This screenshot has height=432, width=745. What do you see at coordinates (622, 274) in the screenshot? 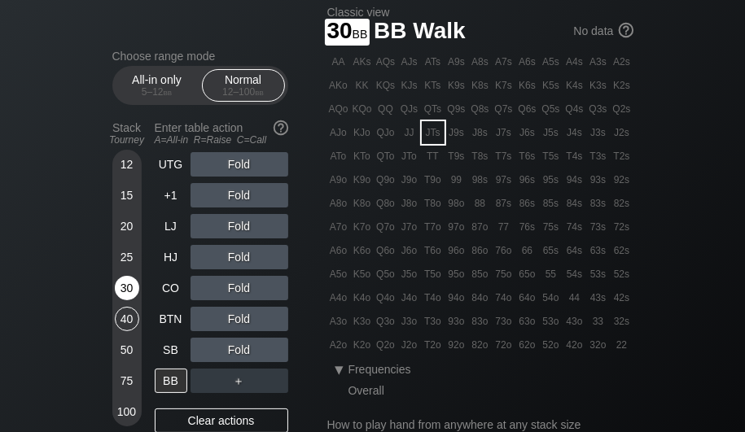
I see `div: 52s` at bounding box center [622, 274].